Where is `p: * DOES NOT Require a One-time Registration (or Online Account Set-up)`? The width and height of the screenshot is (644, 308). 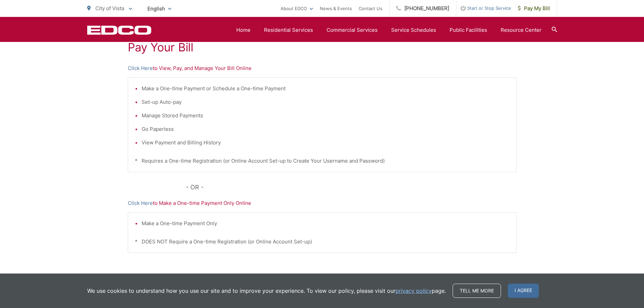 p: * DOES NOT Require a One-time Registration (or Online Account Set-up) is located at coordinates (322, 241).